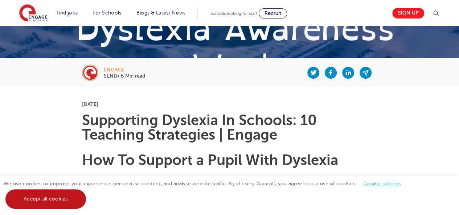  What do you see at coordinates (408, 13) in the screenshot?
I see `a: Sign up` at bounding box center [408, 13].